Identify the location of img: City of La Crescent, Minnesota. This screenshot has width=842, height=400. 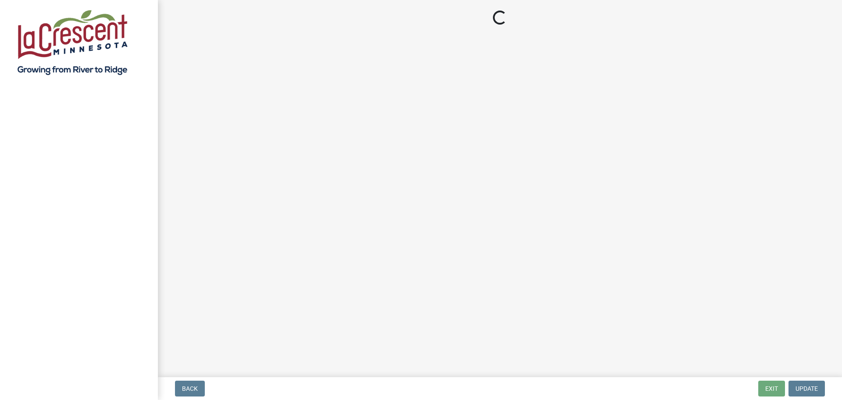
(72, 42).